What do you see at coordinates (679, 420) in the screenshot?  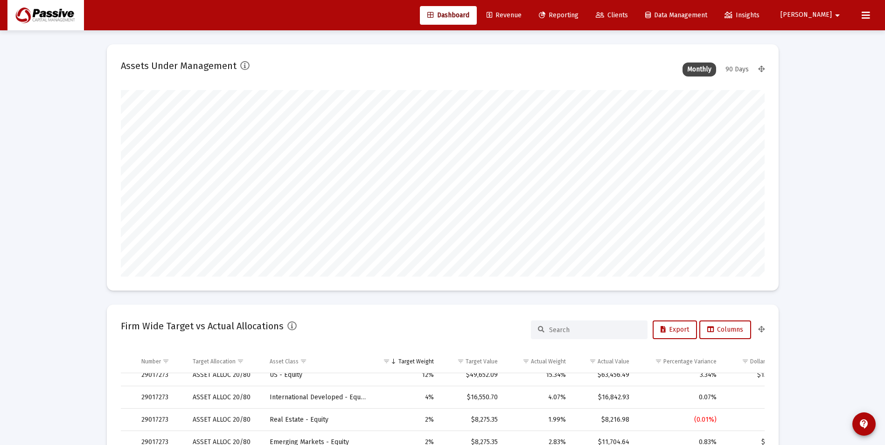 I see `div: (0.01%)` at bounding box center [679, 420].